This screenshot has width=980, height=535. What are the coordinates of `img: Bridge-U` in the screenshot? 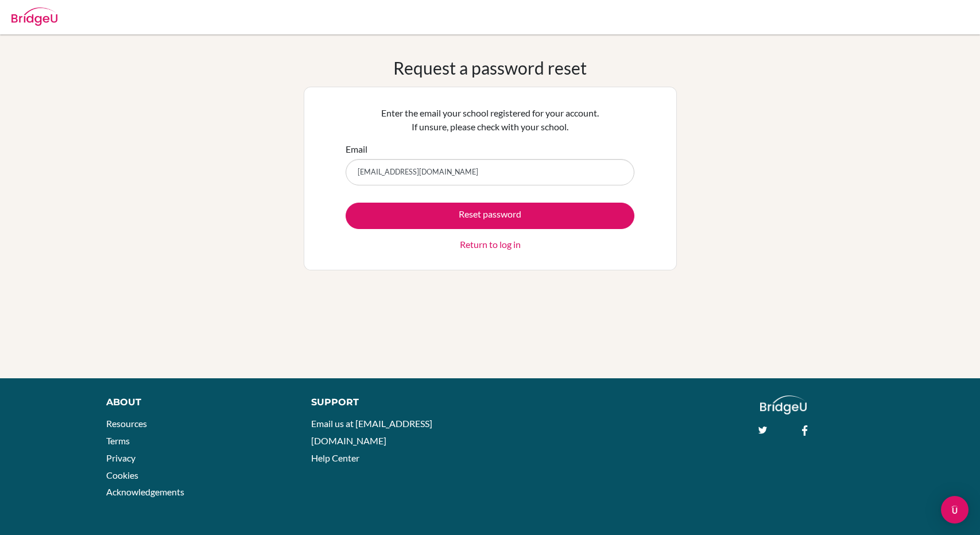 It's located at (35, 17).